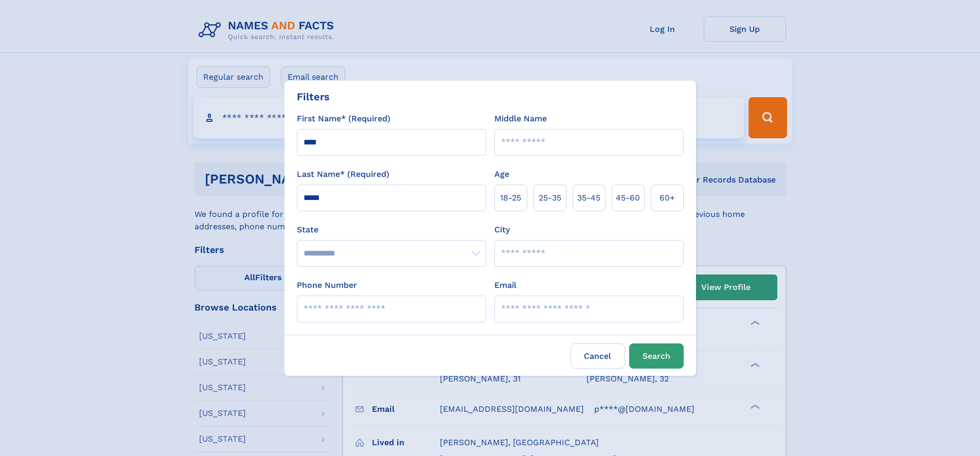 The height and width of the screenshot is (456, 980). I want to click on span: 18‑25, so click(510, 198).